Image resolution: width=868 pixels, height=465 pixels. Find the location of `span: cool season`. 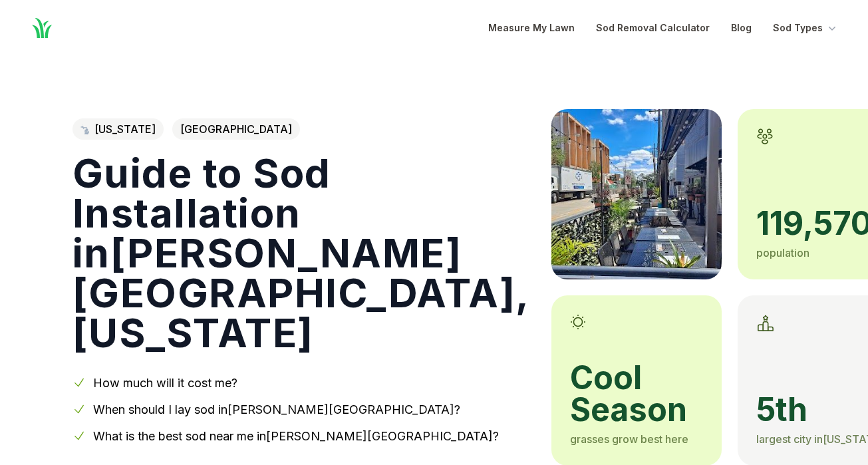

span: cool season is located at coordinates (636, 394).